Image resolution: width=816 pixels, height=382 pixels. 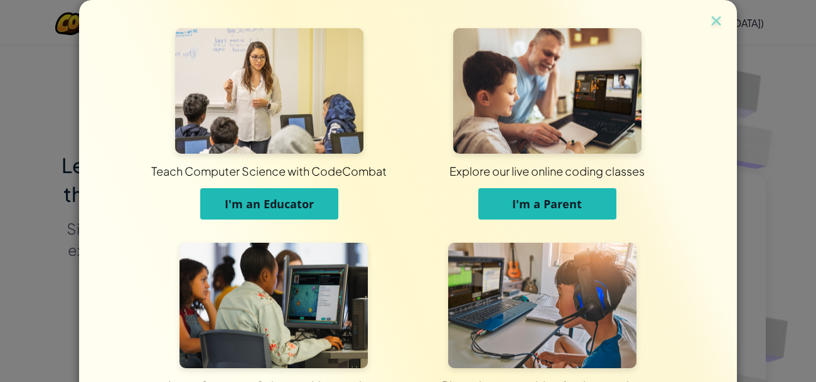 I want to click on img: For Educators, so click(x=269, y=91).